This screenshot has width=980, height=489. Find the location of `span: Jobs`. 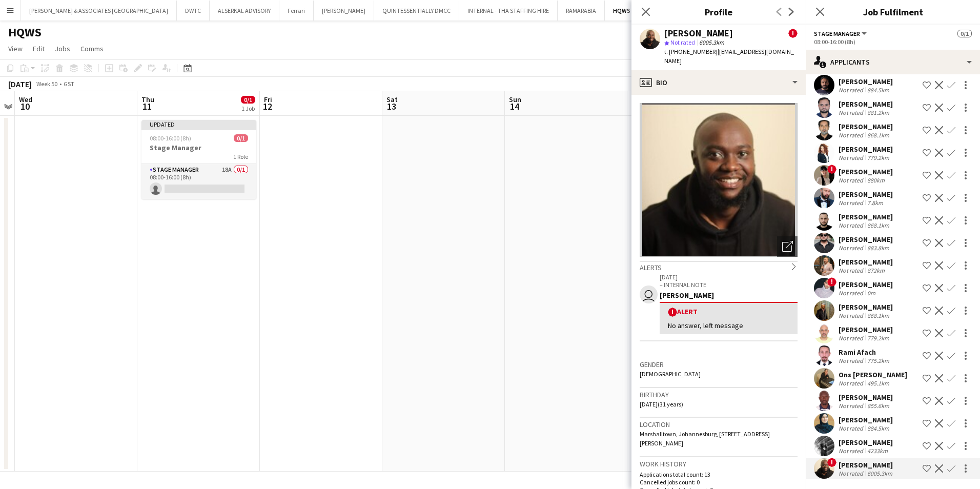

span: Jobs is located at coordinates (62, 49).